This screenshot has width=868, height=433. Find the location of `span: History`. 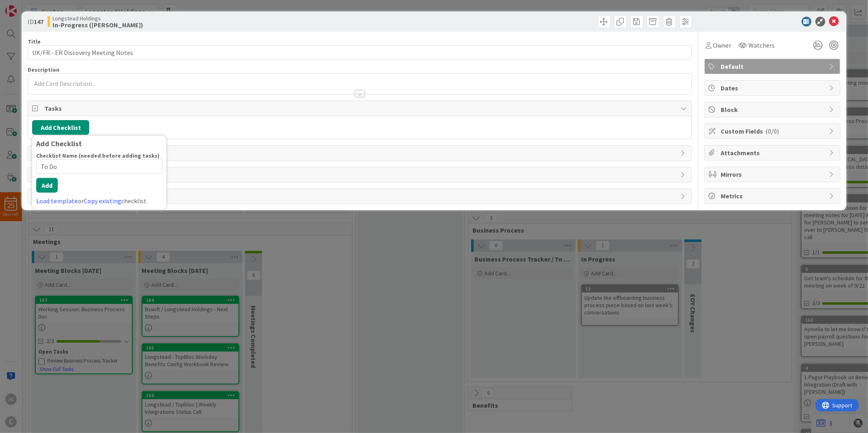

span: History is located at coordinates (360, 196).